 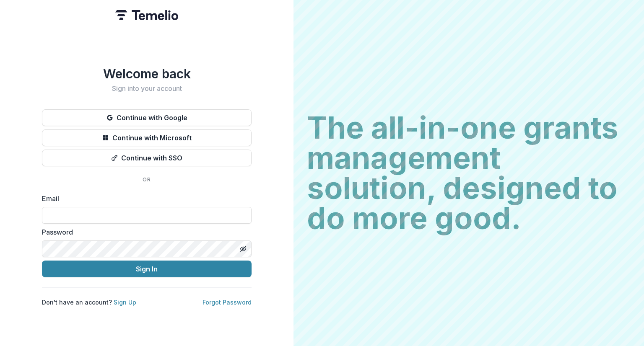 I want to click on button: Continue with SSO, so click(x=147, y=158).